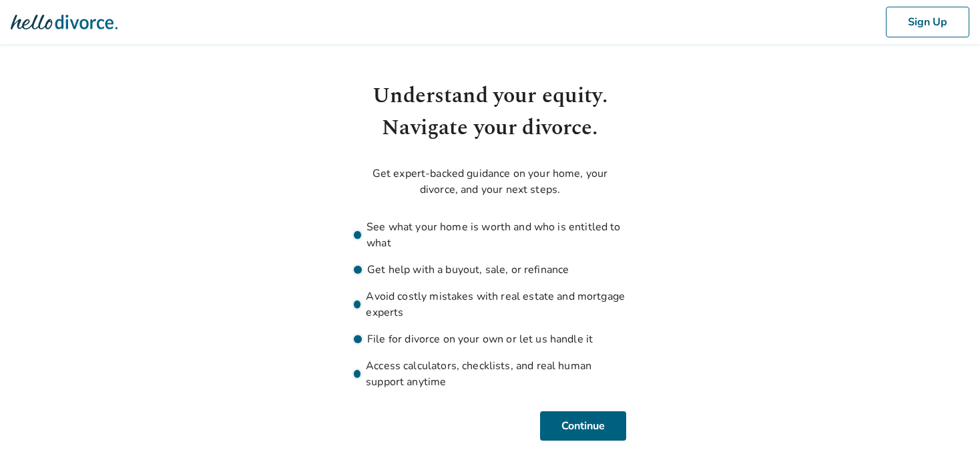  What do you see at coordinates (490, 339) in the screenshot?
I see `li: File for divorce on your own or let us handle it` at bounding box center [490, 339].